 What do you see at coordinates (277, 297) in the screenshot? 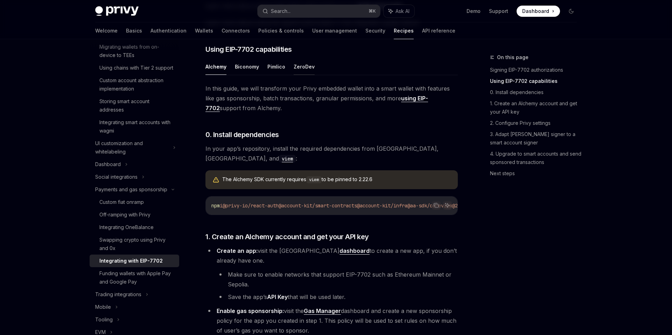
I see `strong: API Key` at bounding box center [277, 297].